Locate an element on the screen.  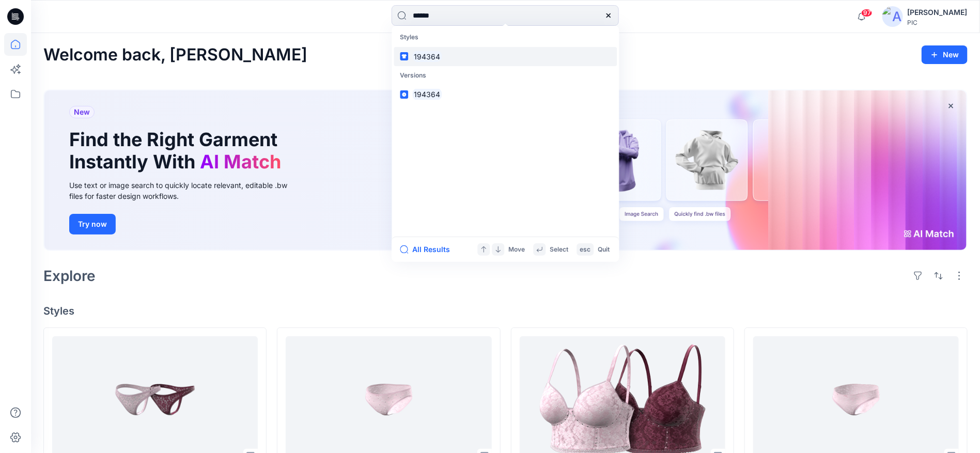
p: Select is located at coordinates (560, 250).